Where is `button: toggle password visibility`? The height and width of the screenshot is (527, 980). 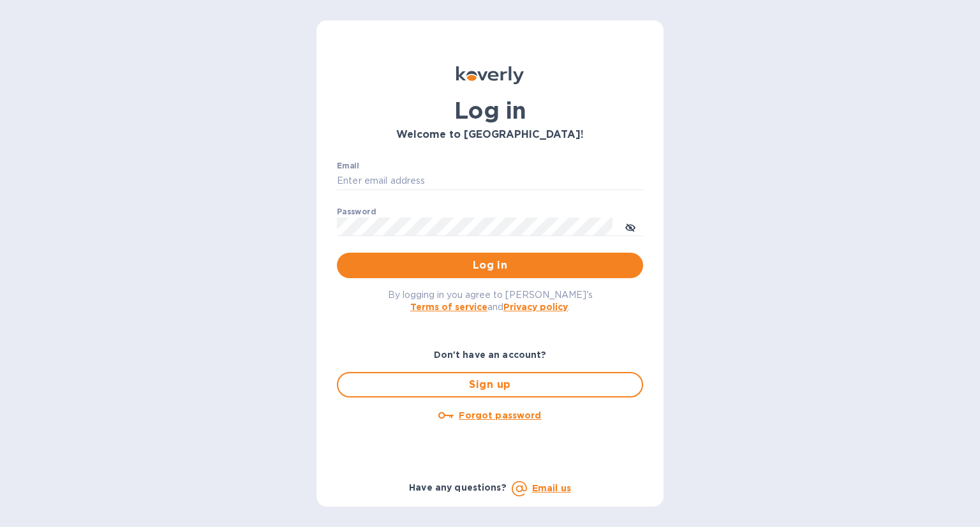 button: toggle password visibility is located at coordinates (631, 227).